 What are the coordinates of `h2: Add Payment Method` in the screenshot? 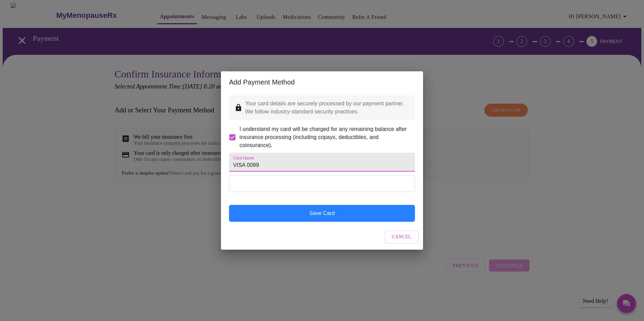 It's located at (322, 82).